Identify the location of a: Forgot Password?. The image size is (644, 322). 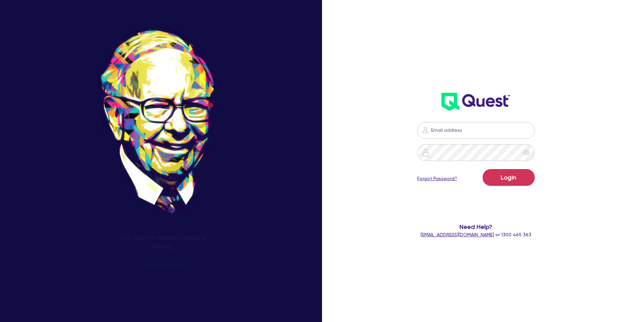
(437, 179).